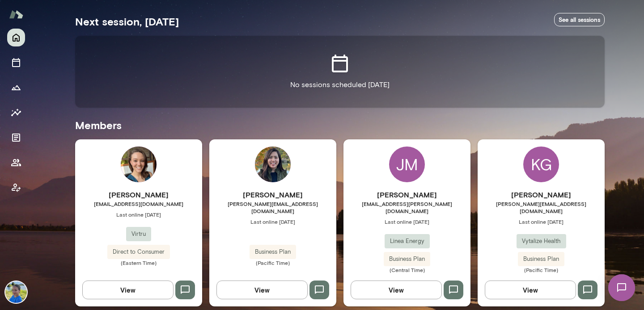  Describe the element at coordinates (407, 165) in the screenshot. I see `div: JM` at that location.